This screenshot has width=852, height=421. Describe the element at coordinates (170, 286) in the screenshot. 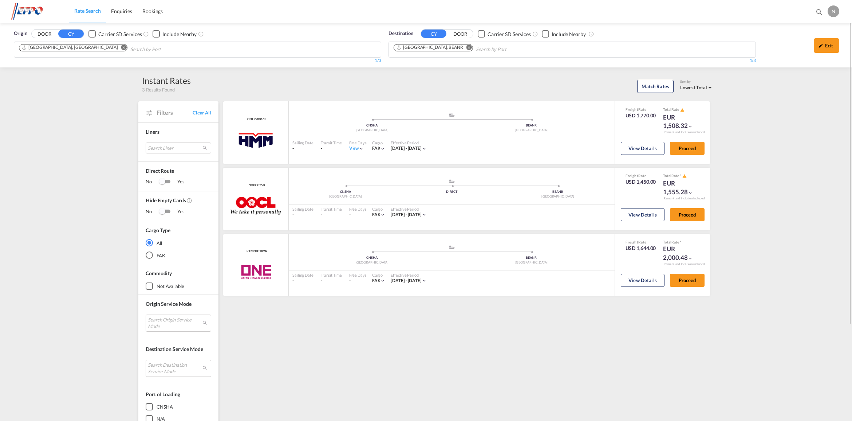

I see `div: not available` at that location.